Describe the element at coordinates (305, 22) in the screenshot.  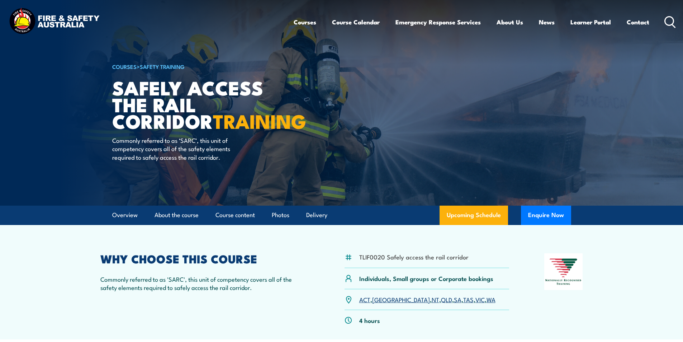
I see `a: Courses` at that location.